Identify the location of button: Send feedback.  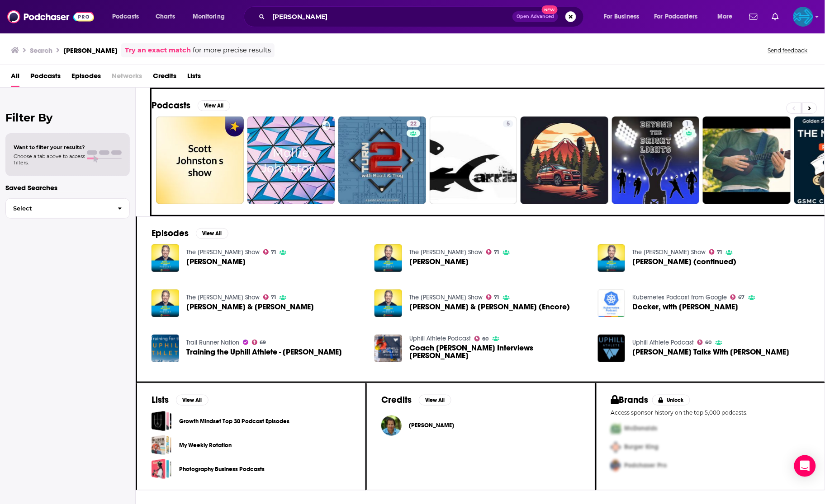
(788, 50).